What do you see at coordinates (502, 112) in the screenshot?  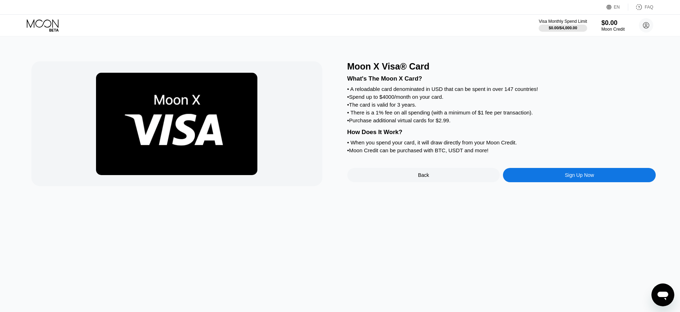 I see `div: • There is a 1% fee on all spending (with a minimum of $1 fee per transaction).` at bounding box center [502, 112].